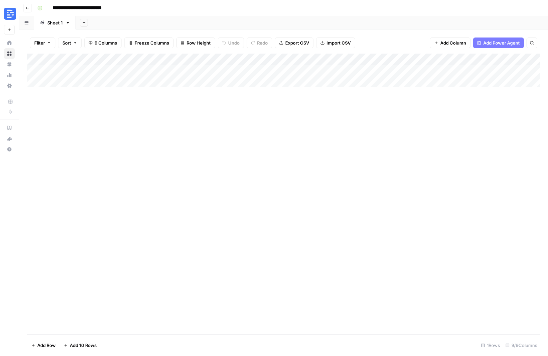 This screenshot has height=356, width=548. Describe the element at coordinates (262, 43) in the screenshot. I see `span: Redo` at that location.